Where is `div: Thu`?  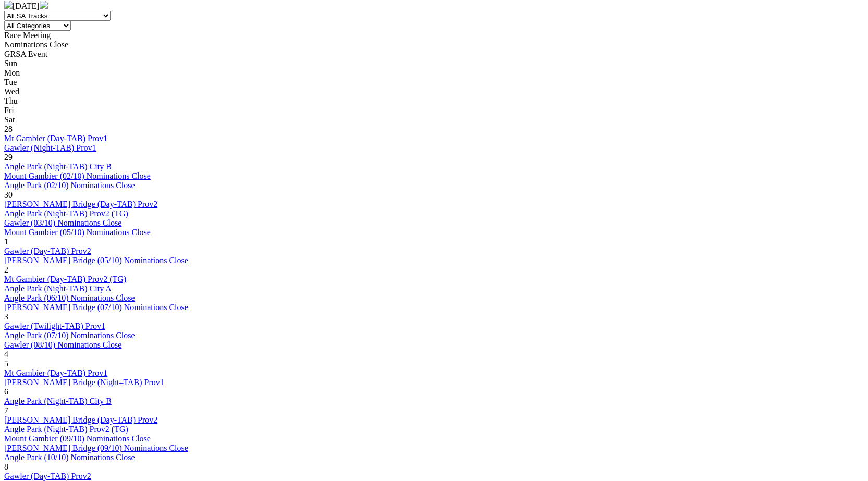 div: Thu is located at coordinates (433, 101).